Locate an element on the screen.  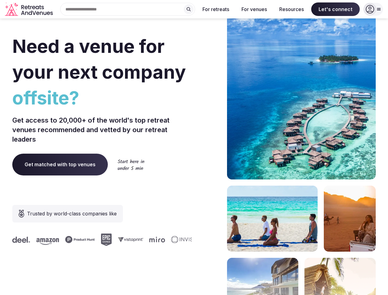
svg: Epic Games company logo is located at coordinates (102, 239).